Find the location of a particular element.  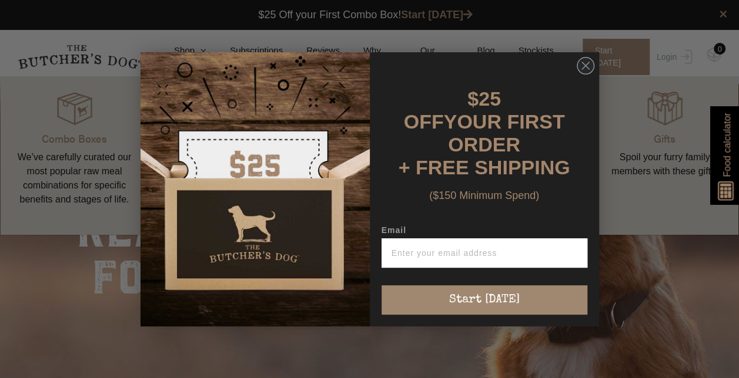

input: Enter your email address is located at coordinates (484, 253).